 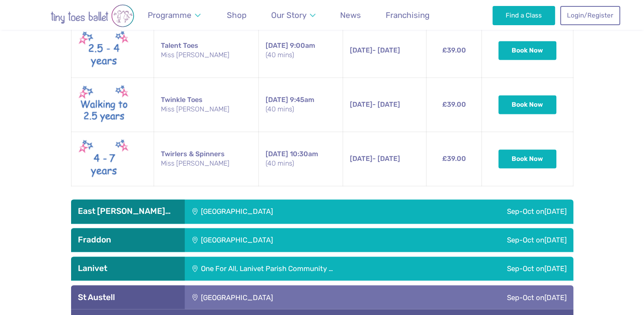 What do you see at coordinates (590, 15) in the screenshot?
I see `a: Login/Register` at bounding box center [590, 15].